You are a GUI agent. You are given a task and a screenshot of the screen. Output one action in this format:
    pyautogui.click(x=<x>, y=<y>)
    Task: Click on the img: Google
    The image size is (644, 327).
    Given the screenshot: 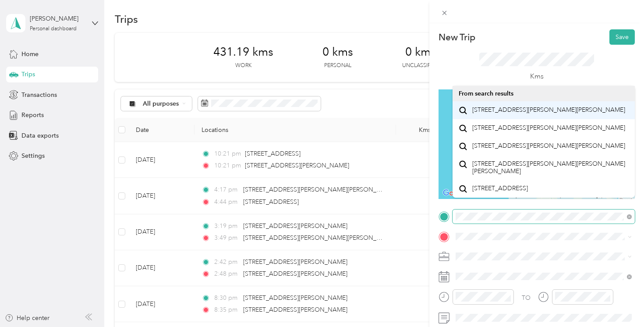 What is the action you would take?
    pyautogui.click(x=455, y=193)
    